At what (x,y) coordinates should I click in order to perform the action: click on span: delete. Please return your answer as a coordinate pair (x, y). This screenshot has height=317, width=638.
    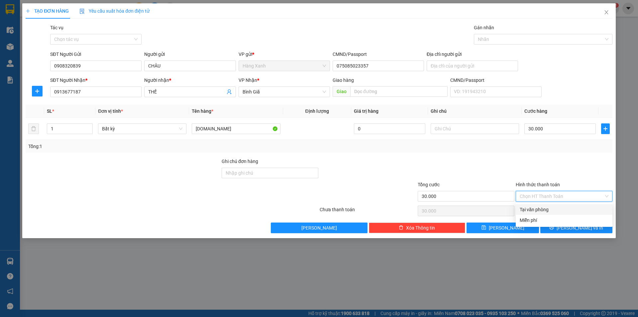
    Looking at the image, I should click on (401, 228).